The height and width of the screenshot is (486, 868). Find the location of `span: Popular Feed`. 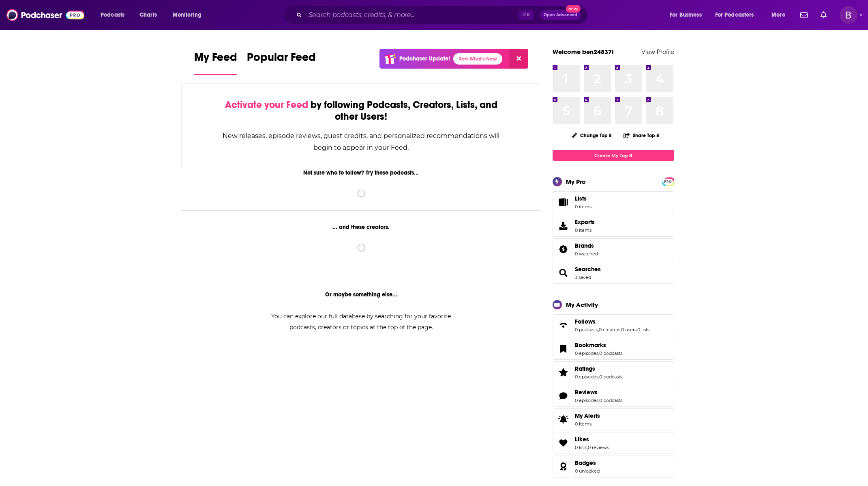

span: Popular Feed is located at coordinates (282, 60).